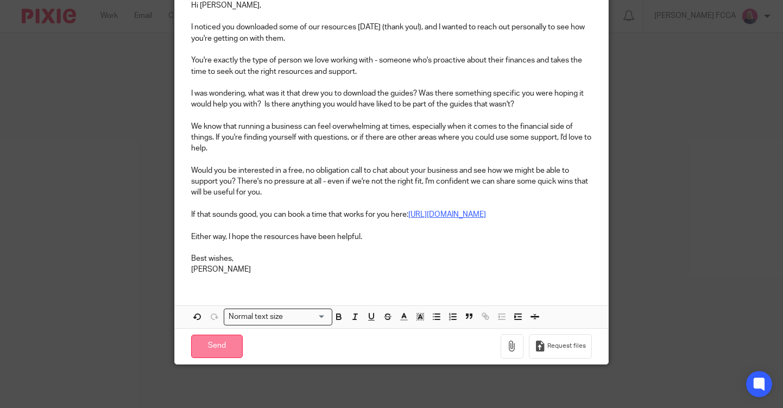 The width and height of the screenshot is (783, 408). What do you see at coordinates (391, 181) in the screenshot?
I see `p: Would you be interested in a free, no obligation call to chat about your business and see how we ...` at bounding box center [391, 181].